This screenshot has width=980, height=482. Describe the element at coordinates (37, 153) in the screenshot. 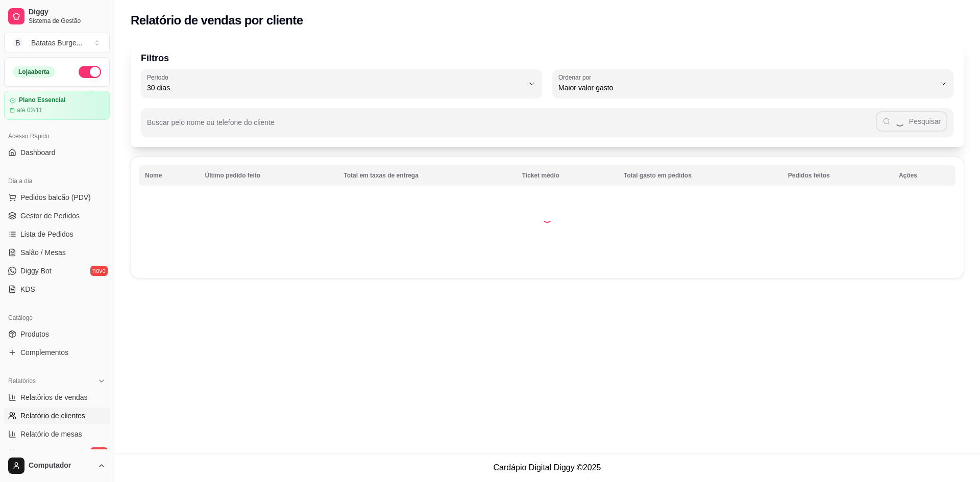

I see `span: Dashboard` at that location.